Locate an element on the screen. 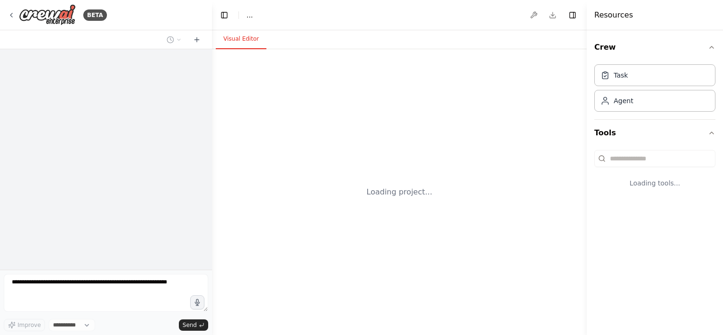  button: Visual Editor is located at coordinates (241, 39).